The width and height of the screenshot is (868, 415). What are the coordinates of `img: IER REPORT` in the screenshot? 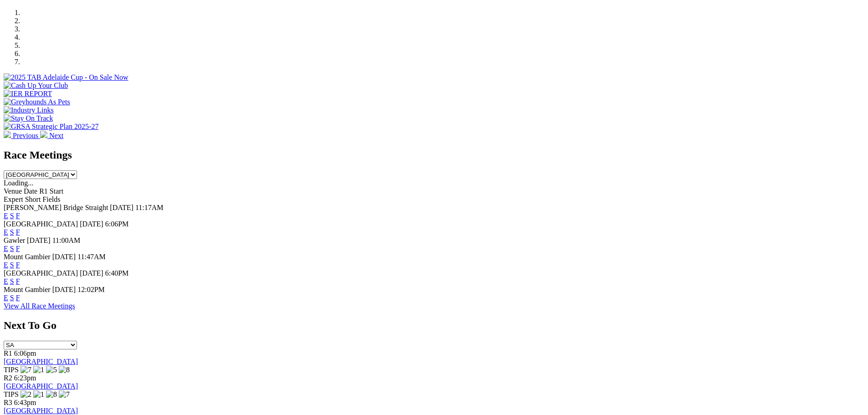 It's located at (28, 94).